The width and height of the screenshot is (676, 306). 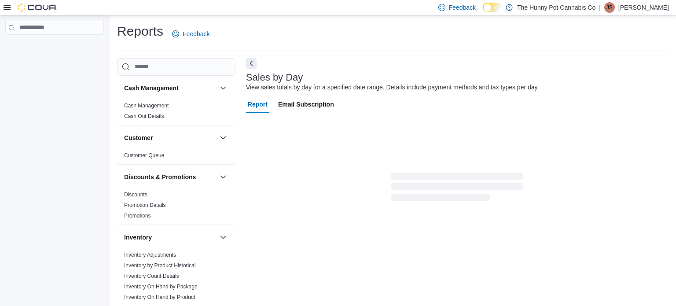 I want to click on img: Cova, so click(x=37, y=7).